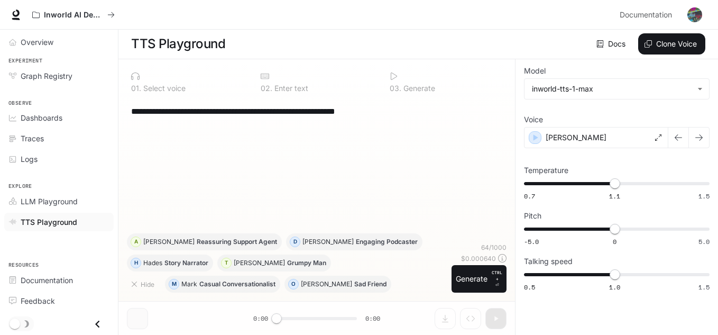  I want to click on div: H, so click(136, 263).